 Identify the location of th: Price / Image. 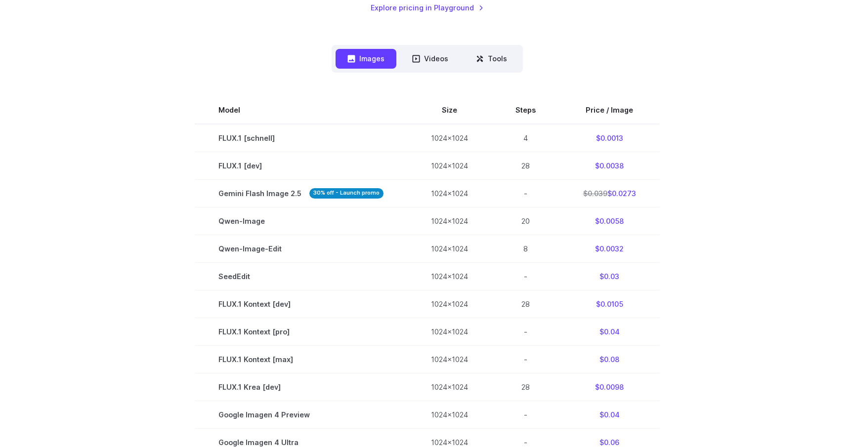
(610, 110).